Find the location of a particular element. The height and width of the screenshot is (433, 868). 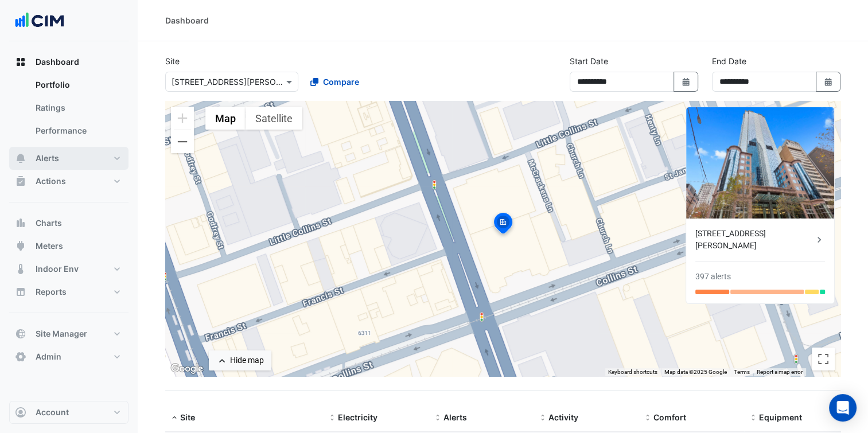

button: Charts is located at coordinates (69, 223).